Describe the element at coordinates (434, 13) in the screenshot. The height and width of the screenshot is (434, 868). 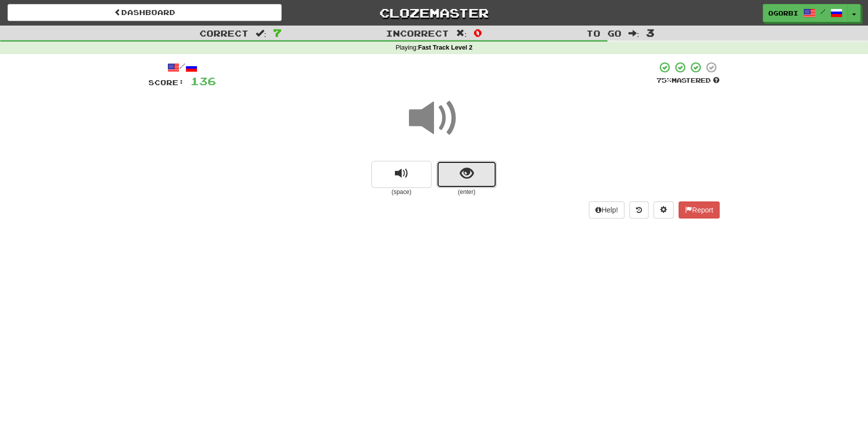
I see `a: Clozemaster` at that location.